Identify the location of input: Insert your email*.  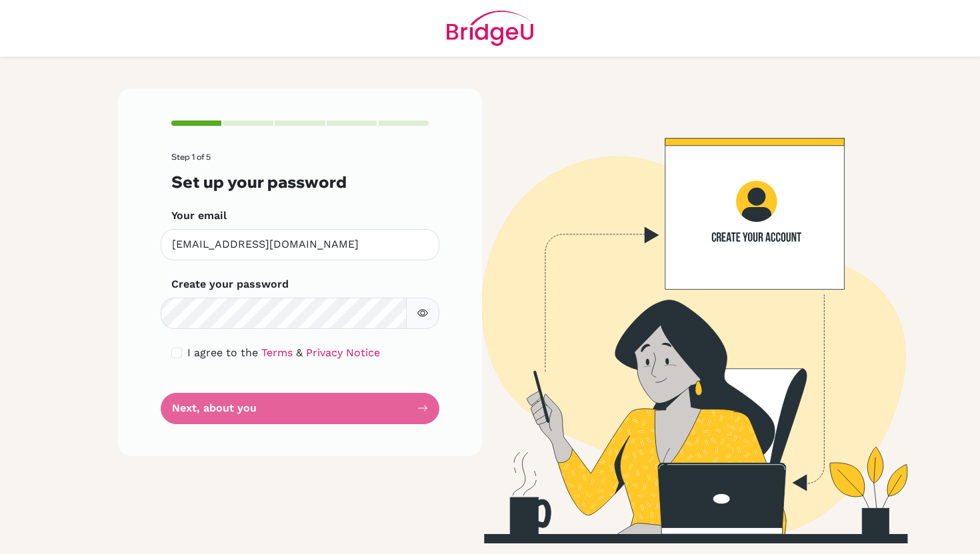
(300, 245).